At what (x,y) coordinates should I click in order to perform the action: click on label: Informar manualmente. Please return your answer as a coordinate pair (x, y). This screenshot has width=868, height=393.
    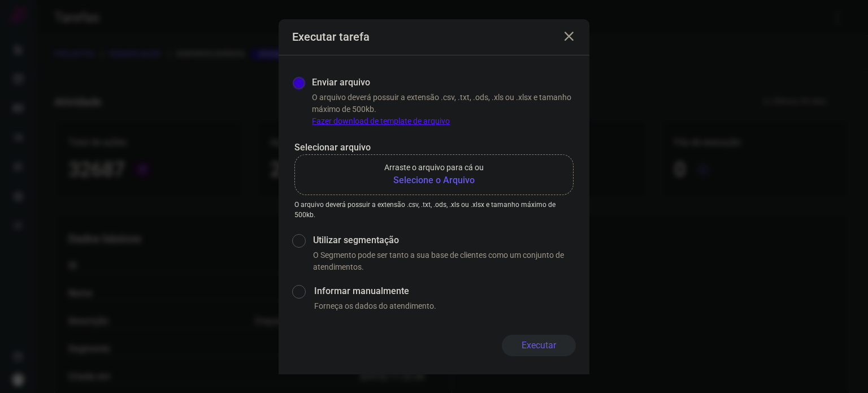
    Looking at the image, I should click on (445, 291).